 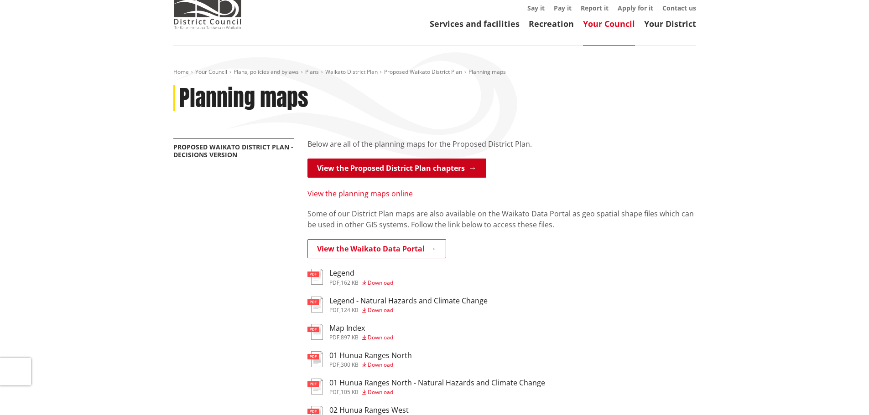 What do you see at coordinates (233, 151) in the screenshot?
I see `a: Proposed Waikato District Plan - Decisions Version` at bounding box center [233, 151].